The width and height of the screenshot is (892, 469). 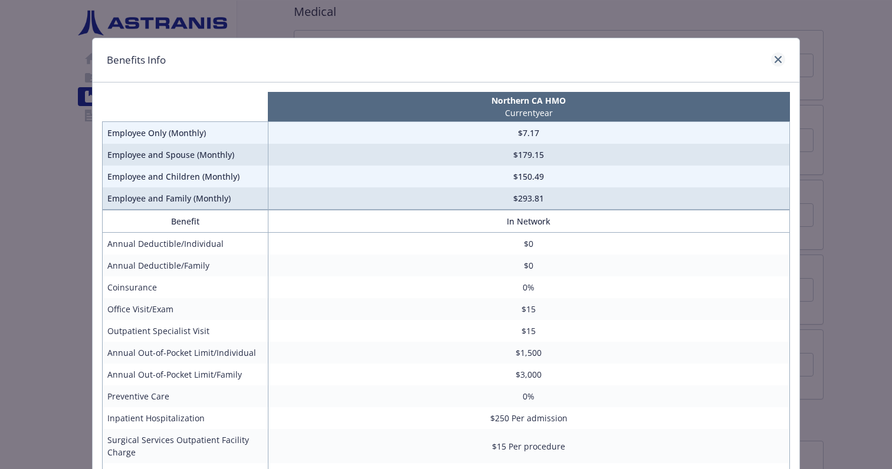 I want to click on h1: Benefits Info, so click(x=136, y=60).